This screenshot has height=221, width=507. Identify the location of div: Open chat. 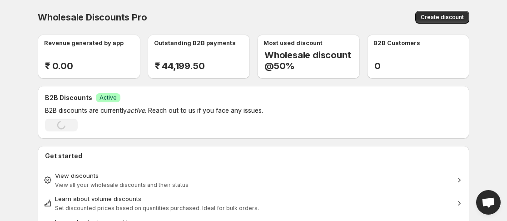
(488, 202).